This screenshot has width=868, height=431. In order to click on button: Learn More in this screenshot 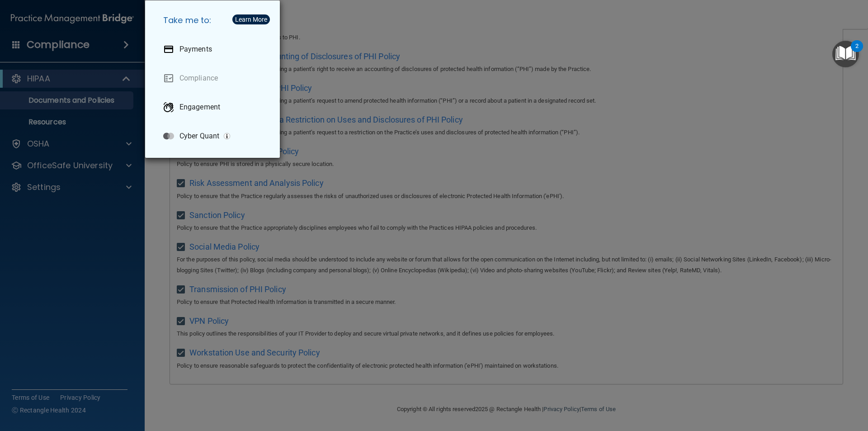, I will do `click(251, 20)`.